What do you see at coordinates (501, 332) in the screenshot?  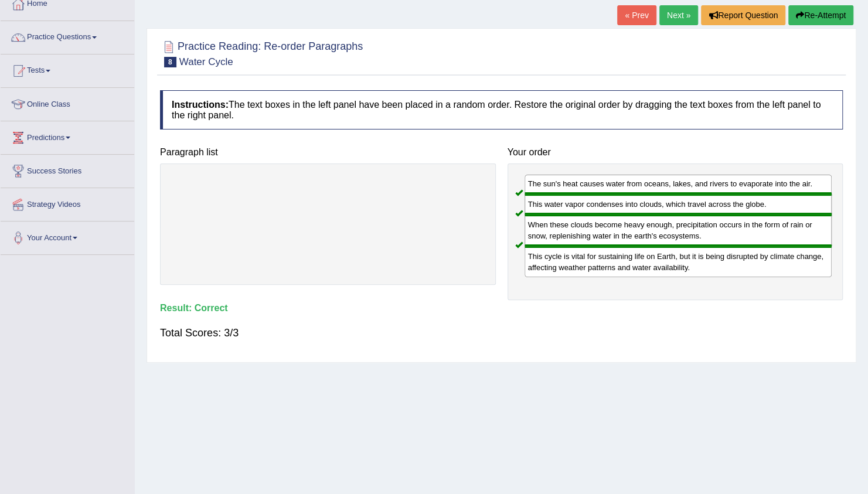 I see `div: Total Scores: 3/3` at bounding box center [501, 332].